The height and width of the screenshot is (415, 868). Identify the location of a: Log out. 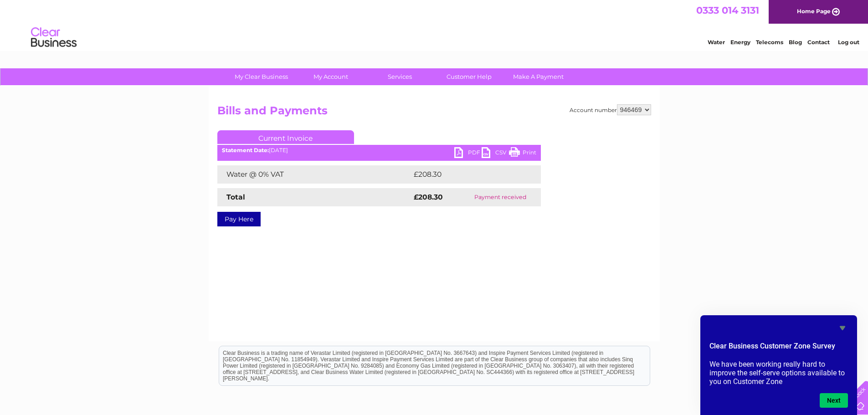
(848, 42).